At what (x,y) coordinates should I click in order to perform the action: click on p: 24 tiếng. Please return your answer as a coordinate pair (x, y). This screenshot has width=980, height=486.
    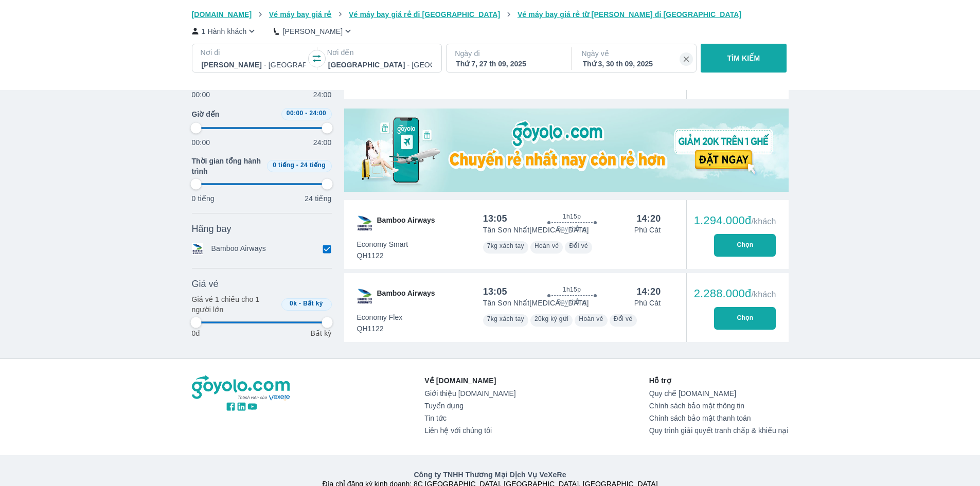
    Looking at the image, I should click on (318, 198).